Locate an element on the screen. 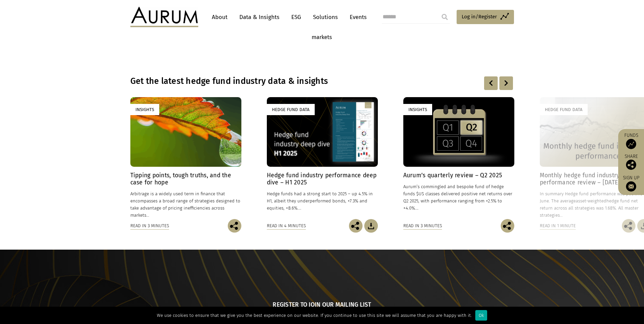 This screenshot has height=324, width=644. a: Funds is located at coordinates (631, 141).